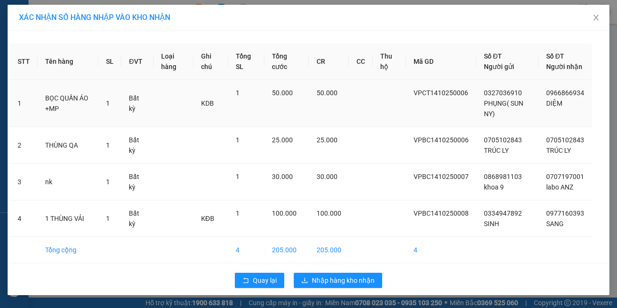 This screenshot has width=617, height=308. I want to click on span: labo ANZ, so click(560, 187).